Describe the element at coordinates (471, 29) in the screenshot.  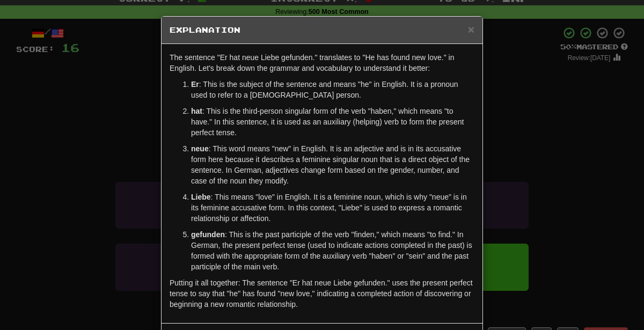
I see `button: Close` at that location.